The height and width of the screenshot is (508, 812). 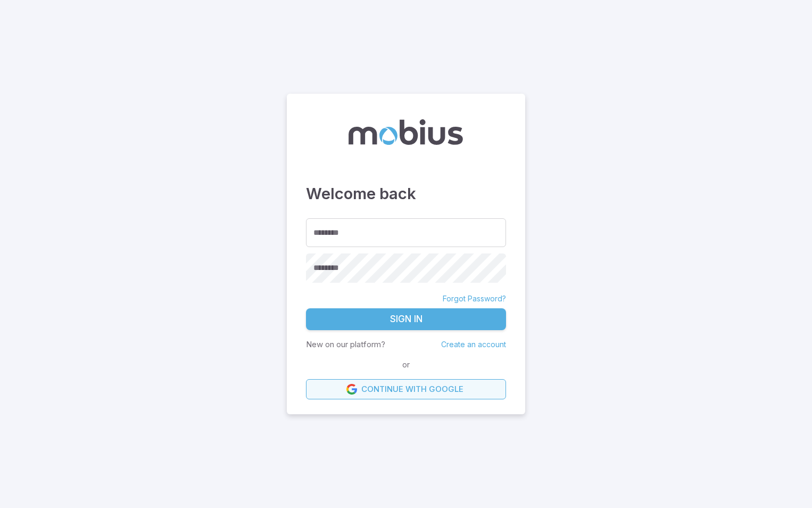 I want to click on p: New on our platform?, so click(x=345, y=344).